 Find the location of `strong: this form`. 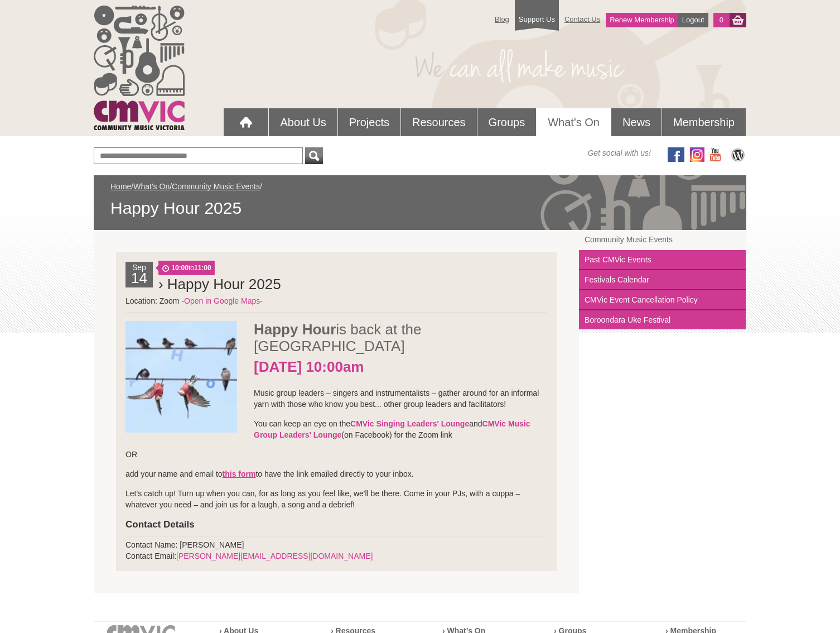

strong: this form is located at coordinates (240, 474).